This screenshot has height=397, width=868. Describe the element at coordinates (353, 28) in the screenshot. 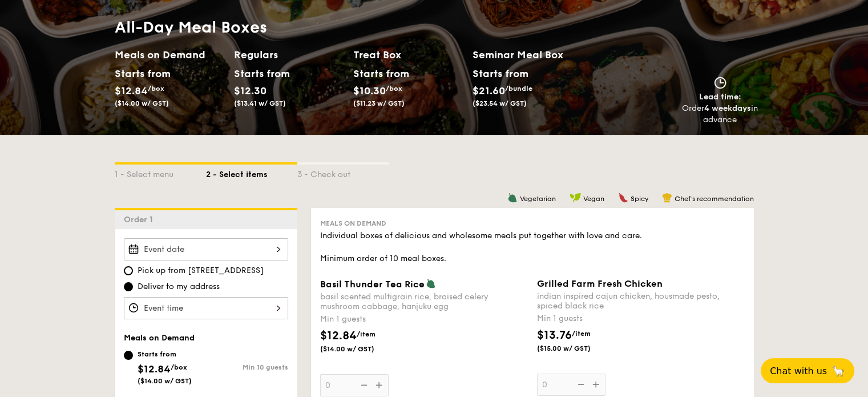

I see `h1: All-Day Meal Boxes` at that location.